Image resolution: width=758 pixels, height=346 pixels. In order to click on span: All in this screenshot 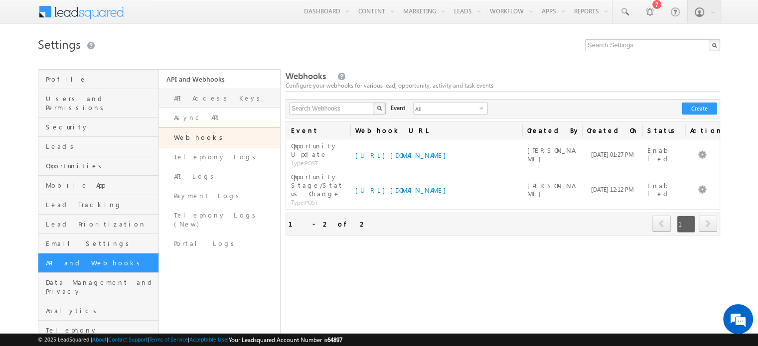, I will do `click(447, 109)`.